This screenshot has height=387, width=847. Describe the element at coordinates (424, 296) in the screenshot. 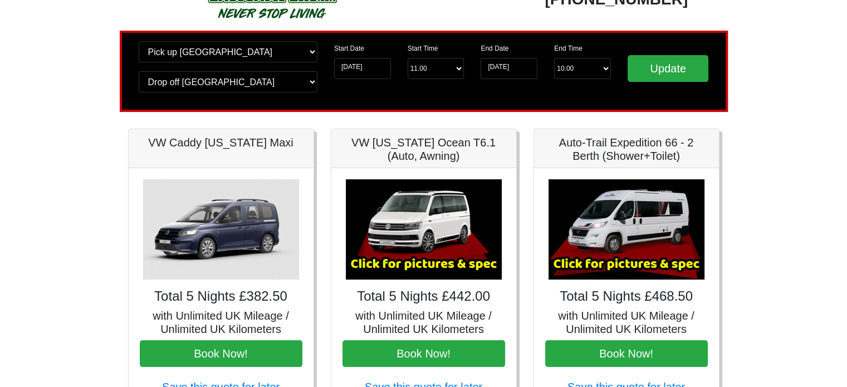

I see `h4: Total 5 Nights £442.00` at that location.